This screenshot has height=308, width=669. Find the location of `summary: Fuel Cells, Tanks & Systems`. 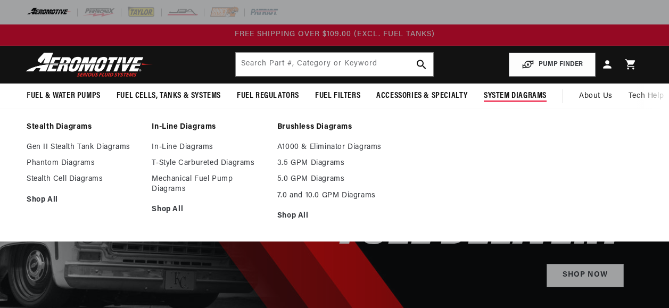

summary: Fuel Cells, Tanks & Systems is located at coordinates (169, 96).